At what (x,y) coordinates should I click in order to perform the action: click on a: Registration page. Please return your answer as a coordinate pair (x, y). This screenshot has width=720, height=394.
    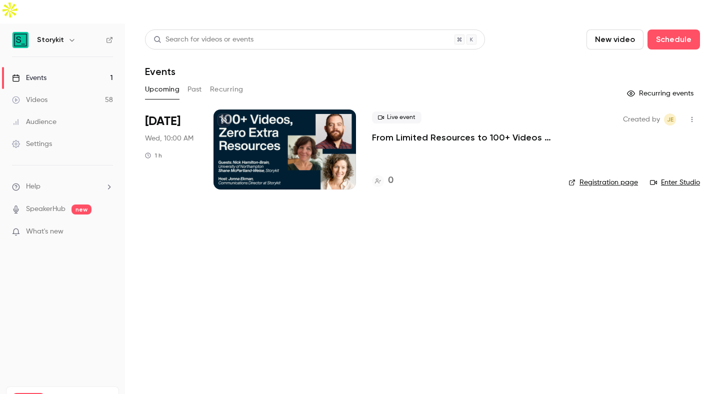
    Looking at the image, I should click on (603, 182).